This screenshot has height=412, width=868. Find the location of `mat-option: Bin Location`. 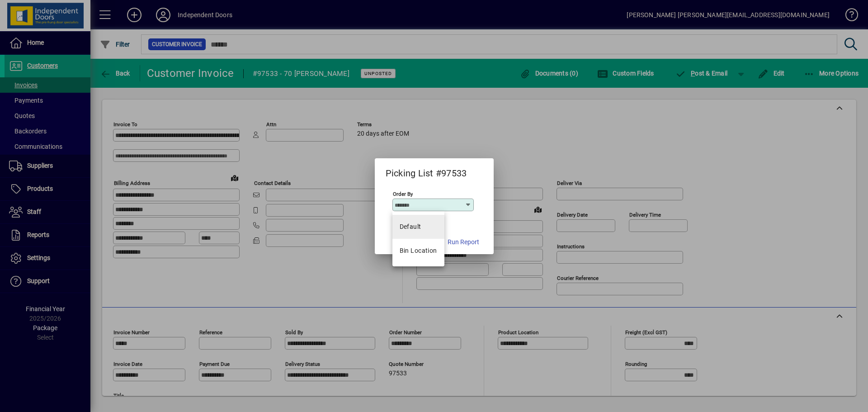

mat-option: Bin Location is located at coordinates (418, 250).